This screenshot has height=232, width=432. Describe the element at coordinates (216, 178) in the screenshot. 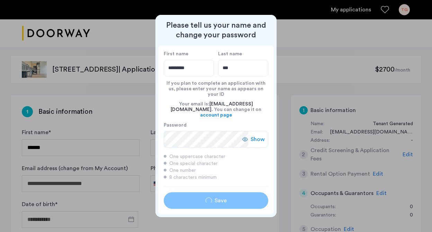

I see `div: 8 characters minimum` at that location.